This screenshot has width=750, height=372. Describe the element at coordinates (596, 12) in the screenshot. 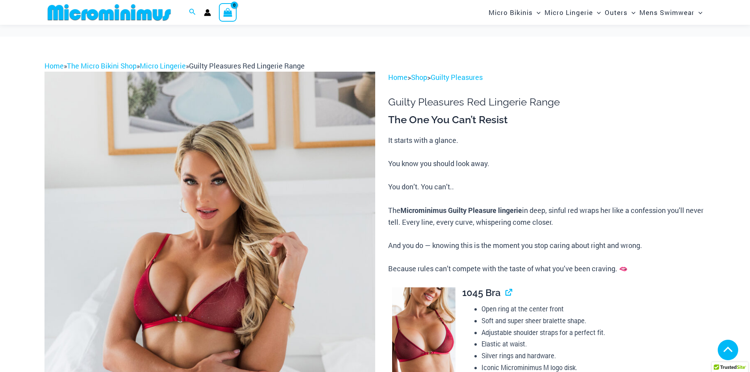

I see `nav: Site Navigation` at that location.